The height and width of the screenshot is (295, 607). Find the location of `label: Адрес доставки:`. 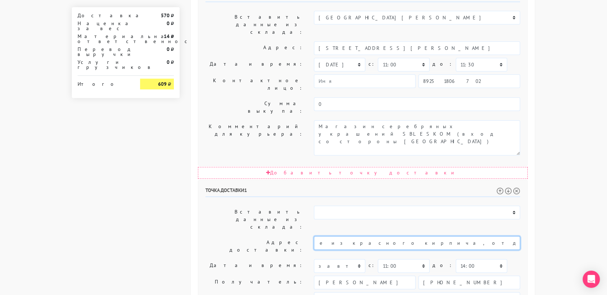

label: Адрес доставки: is located at coordinates (254, 246).